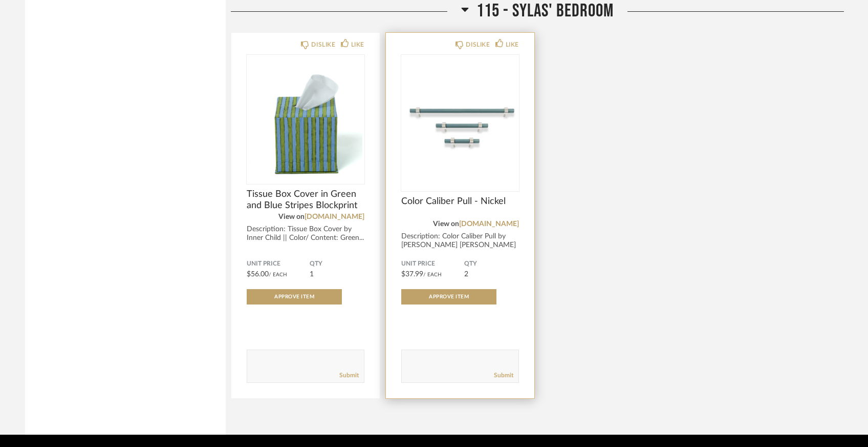  I want to click on div: Description: Tissue Box Cover by Inner Child || Color/ Content: Green..., so click(305, 234).